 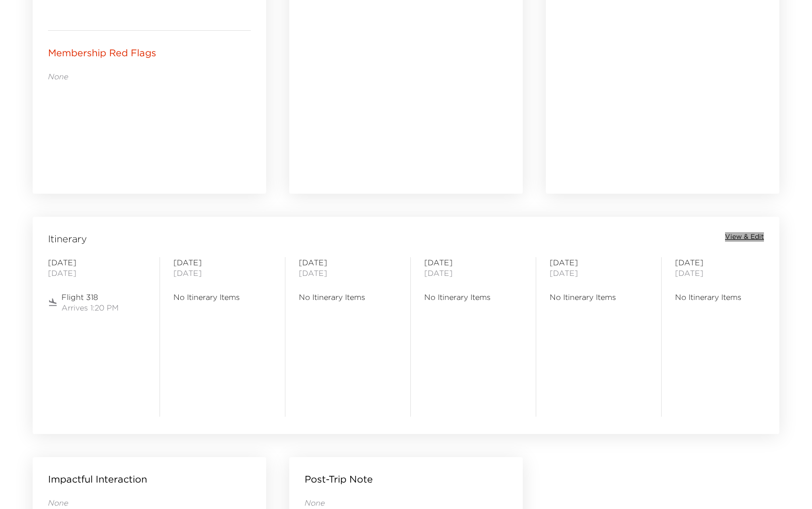 I want to click on p: Membership Red Flags, so click(x=102, y=53).